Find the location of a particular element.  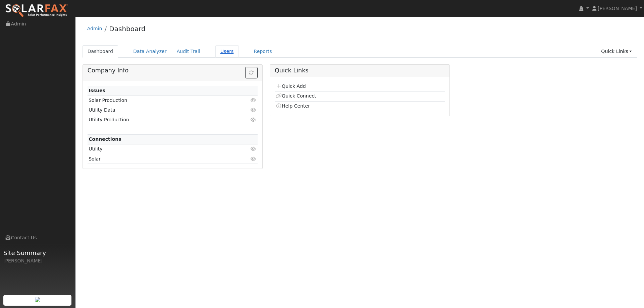

a: Reports is located at coordinates (263, 51).